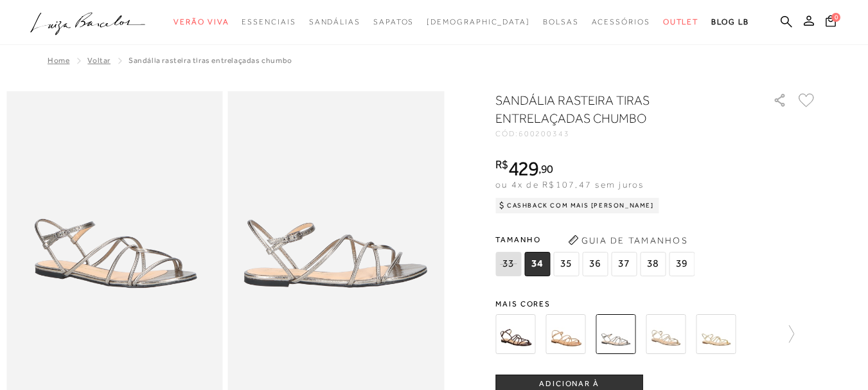 The height and width of the screenshot is (390, 868). What do you see at coordinates (836, 17) in the screenshot?
I see `span: 0` at bounding box center [836, 17].